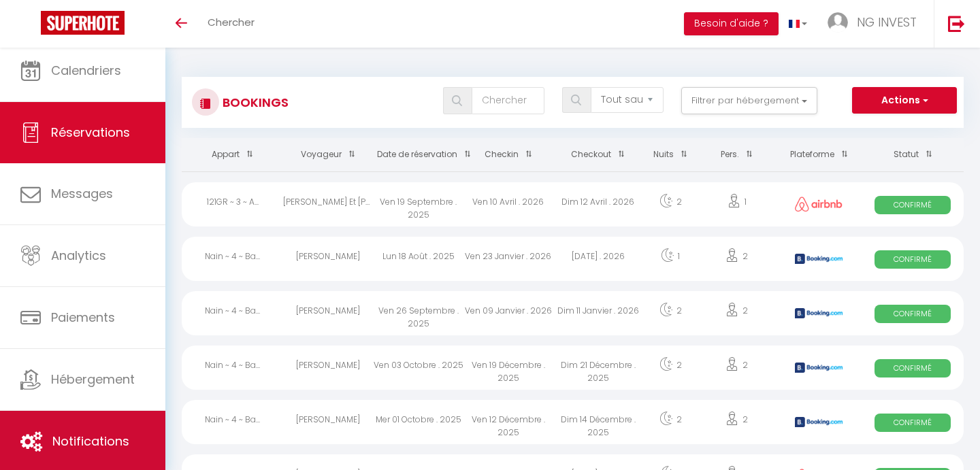 The image size is (980, 470). I want to click on span: Chercher, so click(231, 21).